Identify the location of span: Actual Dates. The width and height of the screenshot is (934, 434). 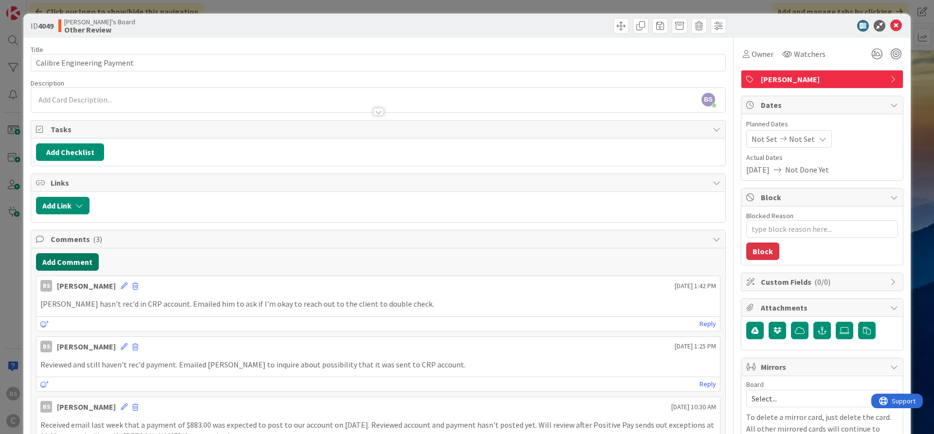
(822, 158).